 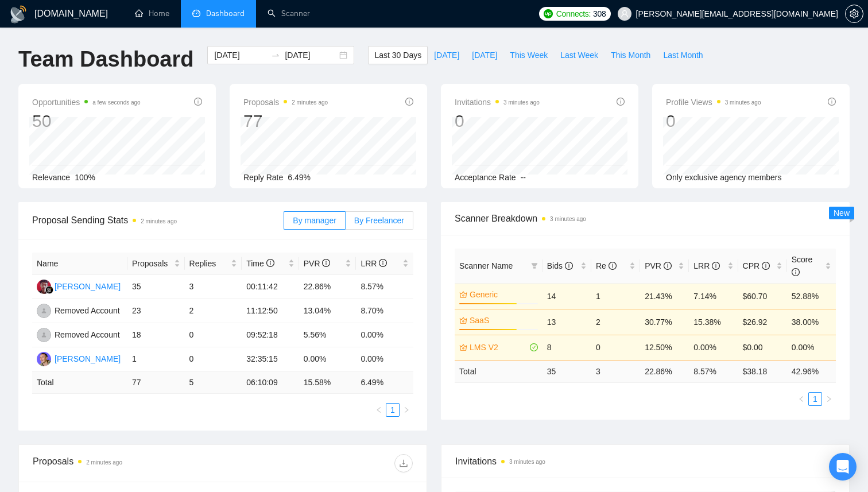 What do you see at coordinates (270, 335) in the screenshot?
I see `td: 09:52:18` at bounding box center [270, 335].